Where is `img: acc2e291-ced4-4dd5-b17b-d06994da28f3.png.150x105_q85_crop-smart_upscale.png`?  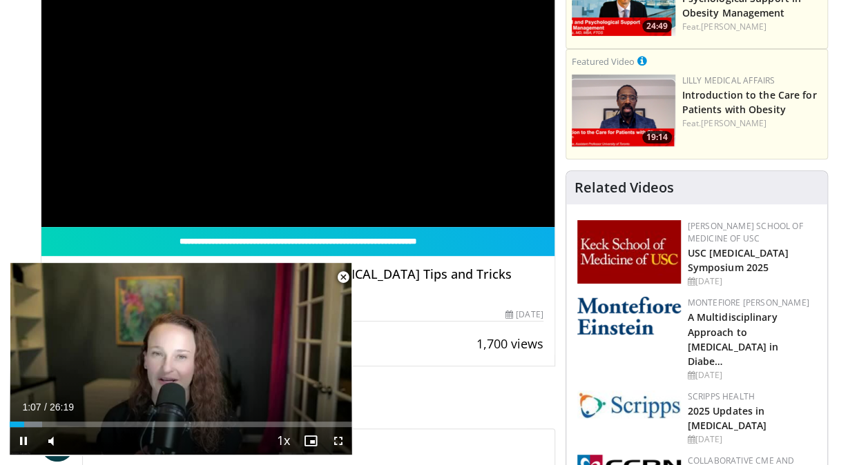 img: acc2e291-ced4-4dd5-b17b-d06994da28f3.png.150x105_q85_crop-smart_upscale.png is located at coordinates (624, 111).